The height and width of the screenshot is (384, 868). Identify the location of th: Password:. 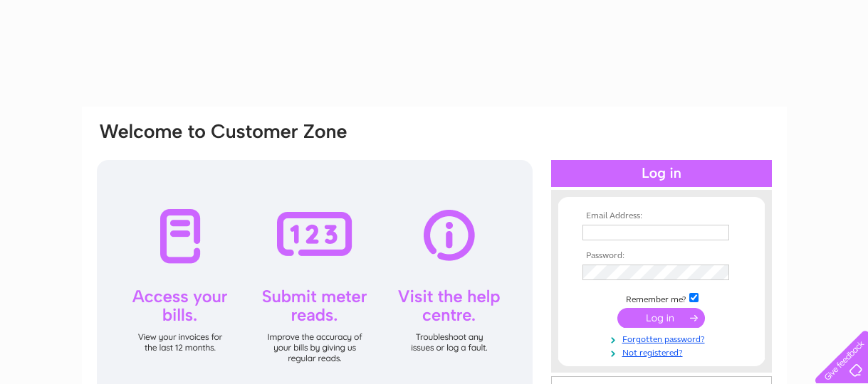
(661, 256).